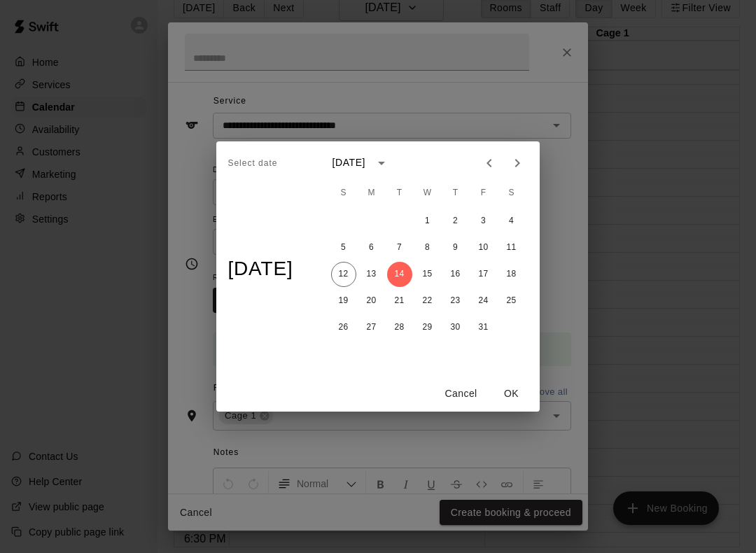  Describe the element at coordinates (400, 328) in the screenshot. I see `button: 28` at that location.